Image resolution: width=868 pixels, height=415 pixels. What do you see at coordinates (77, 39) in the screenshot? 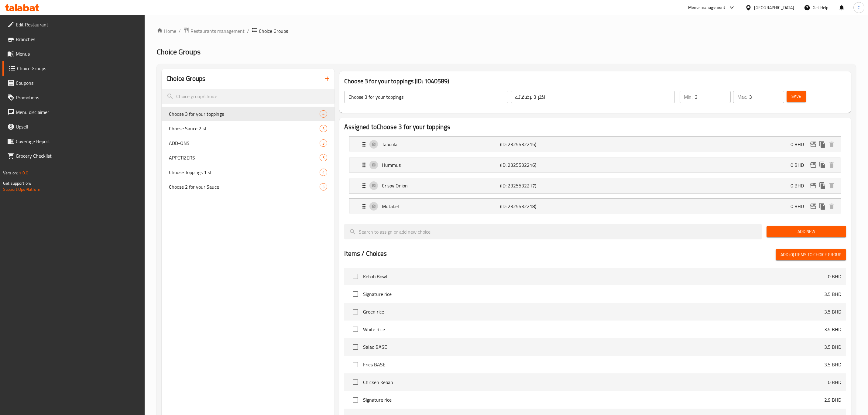
I see `span: Branches` at bounding box center [77, 39].